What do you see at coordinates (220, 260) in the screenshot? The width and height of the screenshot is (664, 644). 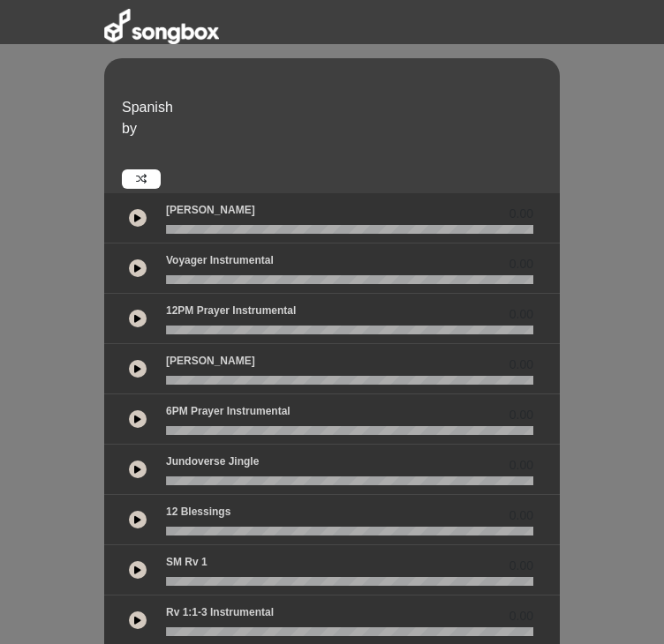 I see `p: Voyager Instrumental` at bounding box center [220, 260].